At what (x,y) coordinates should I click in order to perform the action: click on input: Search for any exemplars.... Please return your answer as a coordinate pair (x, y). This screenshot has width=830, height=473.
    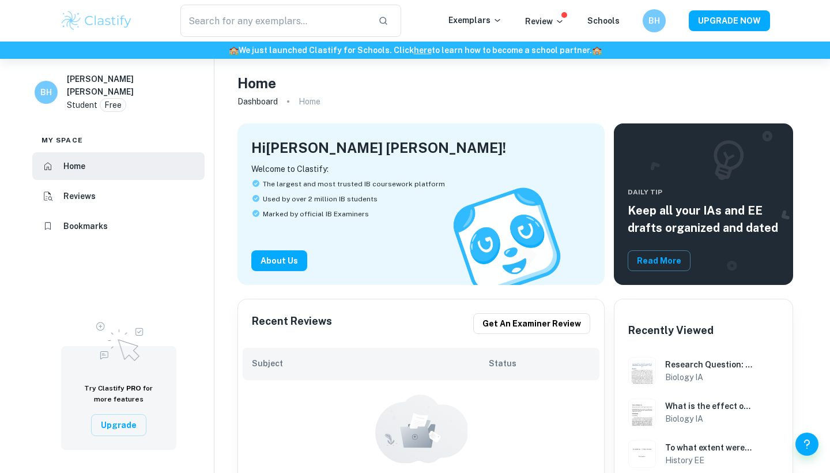
    Looking at the image, I should click on (274, 21).